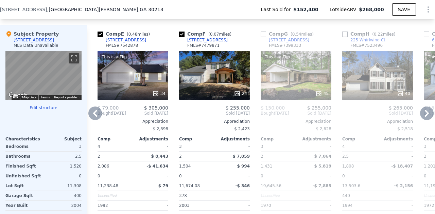 This screenshot has width=435, height=214. I want to click on div: Subject, so click(62, 139).